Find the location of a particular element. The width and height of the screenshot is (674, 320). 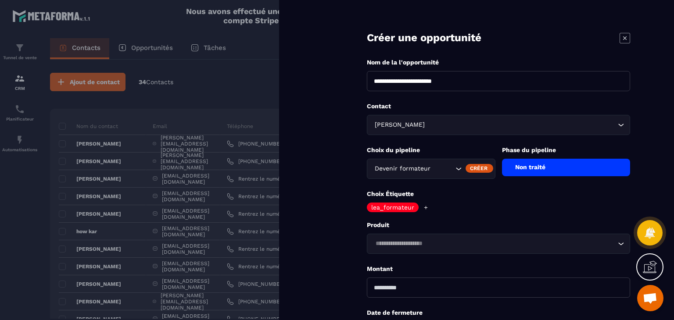

p: lea_formateur is located at coordinates (393, 208).